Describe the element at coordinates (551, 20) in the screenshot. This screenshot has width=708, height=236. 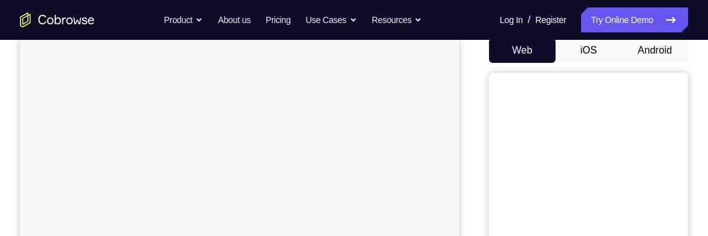
I see `a: Register` at that location.